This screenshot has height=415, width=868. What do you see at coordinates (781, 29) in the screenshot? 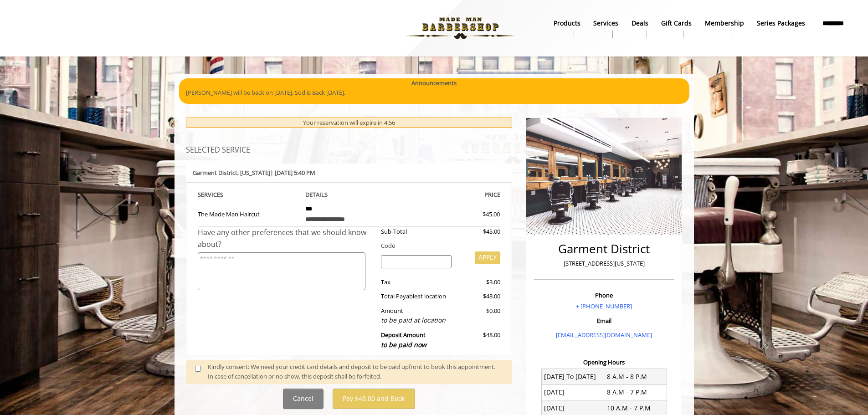
I see `a: Series packagesSeries packages` at bounding box center [781, 29].